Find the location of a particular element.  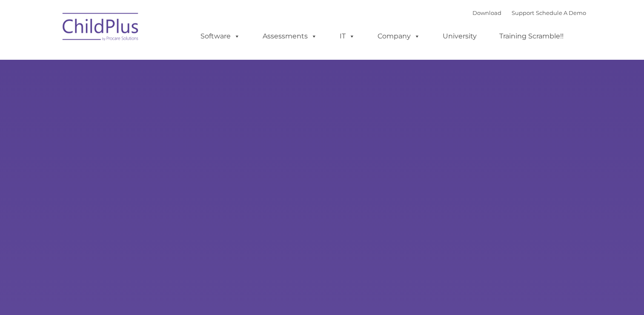

a: Assessments is located at coordinates (290, 36).